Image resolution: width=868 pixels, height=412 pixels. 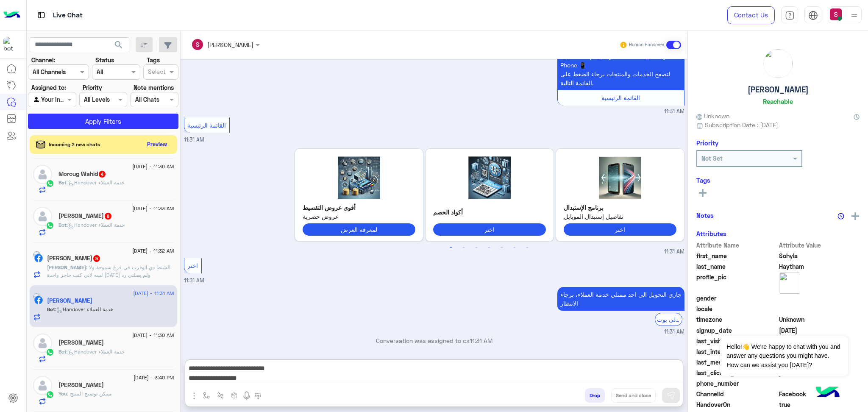 What do you see at coordinates (104, 60) in the screenshot?
I see `label: Status` at bounding box center [104, 60].